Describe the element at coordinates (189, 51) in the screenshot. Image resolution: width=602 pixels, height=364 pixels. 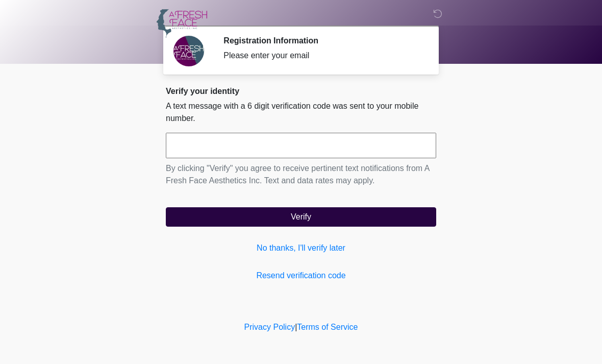
I see `img: Agent Avatar` at that location.